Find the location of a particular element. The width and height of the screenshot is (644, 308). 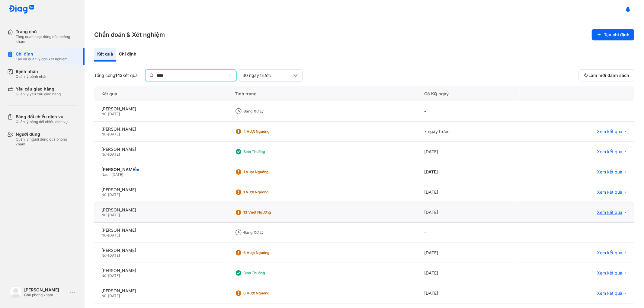

div: 7 ngày trước is located at coordinates (468, 132).